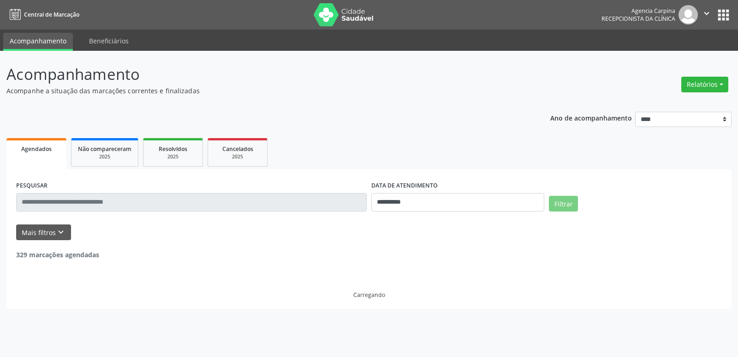  I want to click on span: Não compareceram, so click(105, 149).